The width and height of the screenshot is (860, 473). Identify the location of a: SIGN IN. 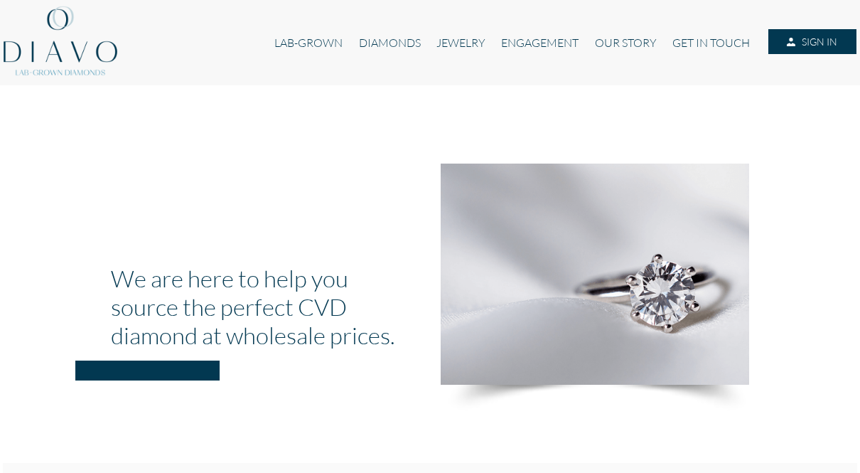
(813, 42).